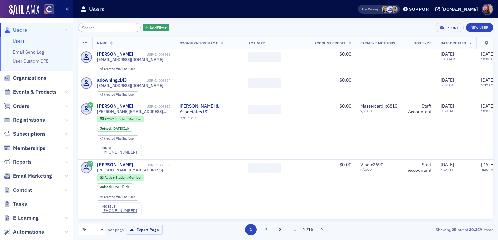 This screenshot has width=498, height=240. I want to click on div: Support, so click(420, 9).